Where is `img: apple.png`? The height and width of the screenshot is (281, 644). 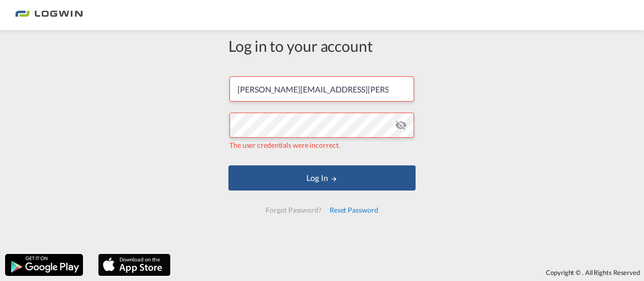
img: apple.png is located at coordinates (134, 265).